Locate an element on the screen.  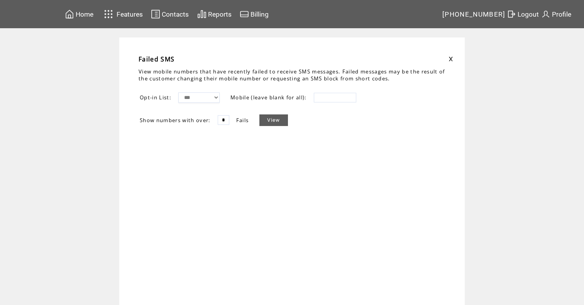
span: Opt-in List: is located at coordinates (156, 97).